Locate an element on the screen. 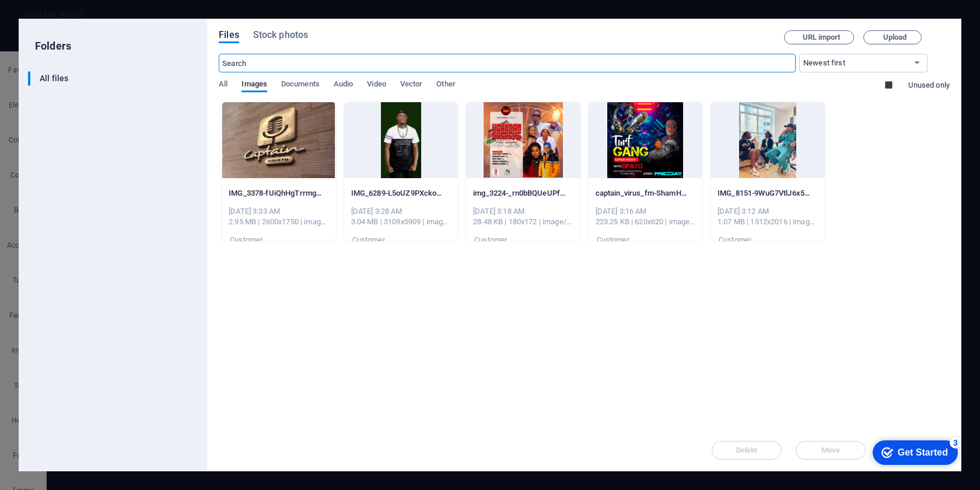 The image size is (980, 490). button: URL import is located at coordinates (818, 37).